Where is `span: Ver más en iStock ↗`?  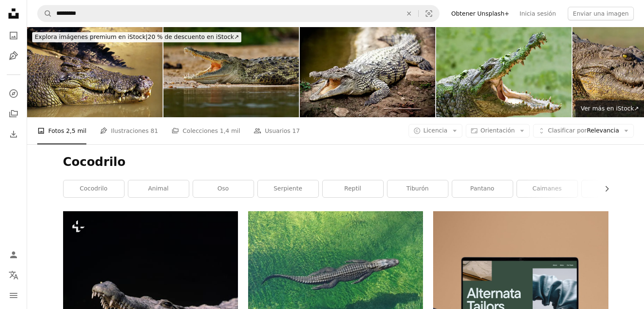
span: Ver más en iStock ↗ is located at coordinates (610, 108).